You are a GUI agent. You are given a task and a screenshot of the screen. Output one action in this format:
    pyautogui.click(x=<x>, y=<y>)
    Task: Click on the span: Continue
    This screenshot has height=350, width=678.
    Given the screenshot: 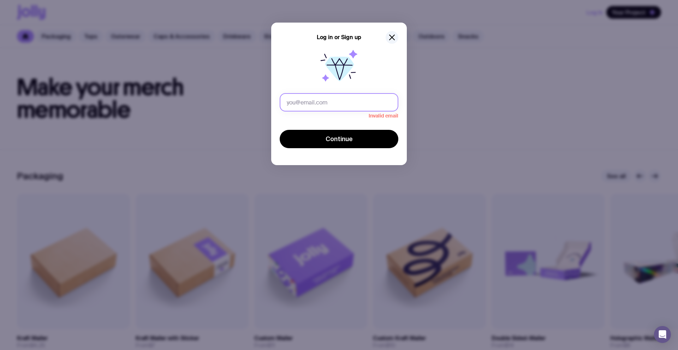 What is the action you would take?
    pyautogui.click(x=339, y=139)
    